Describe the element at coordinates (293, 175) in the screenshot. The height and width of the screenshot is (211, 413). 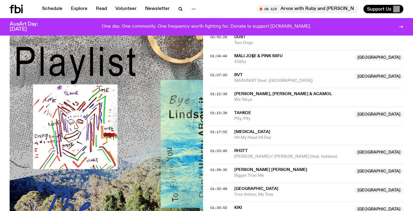
I see `span: Bigger Than Me` at that location.